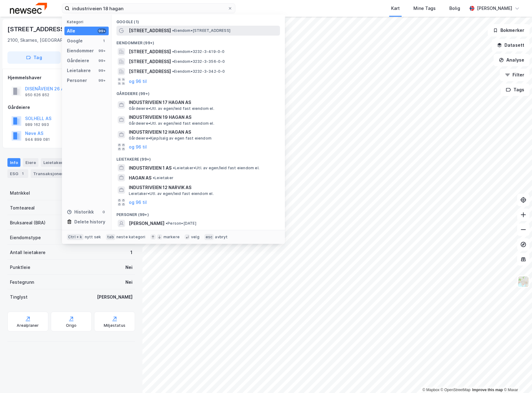 The width and height of the screenshot is (532, 393). What do you see at coordinates (38, 140) in the screenshot?
I see `div: 944 899 081` at bounding box center [38, 140].